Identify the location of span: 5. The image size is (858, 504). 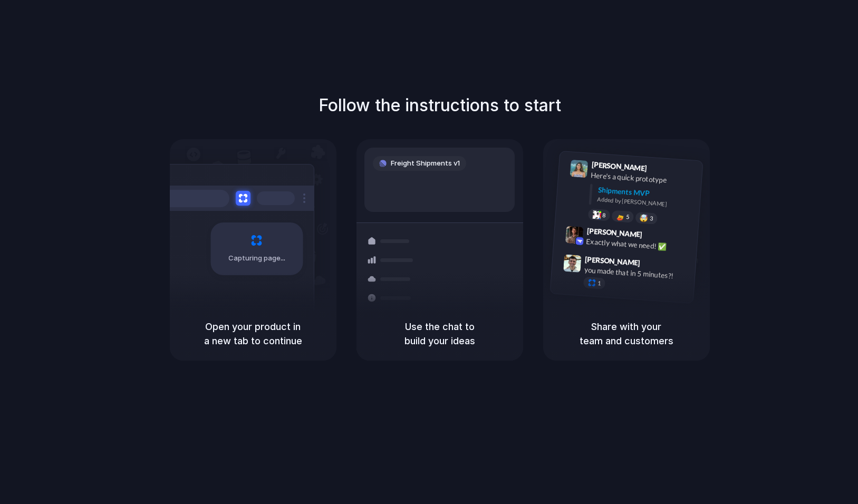
(627, 217).